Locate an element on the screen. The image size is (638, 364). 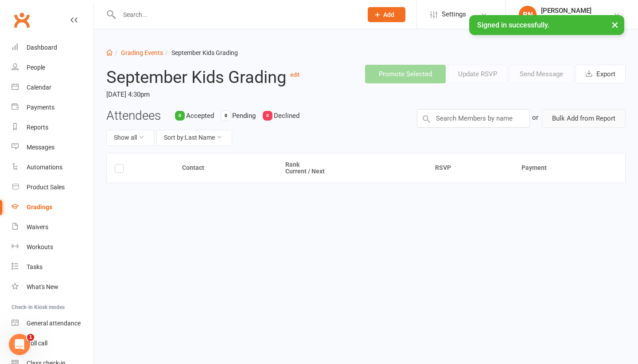
div: Reports is located at coordinates (37, 127).